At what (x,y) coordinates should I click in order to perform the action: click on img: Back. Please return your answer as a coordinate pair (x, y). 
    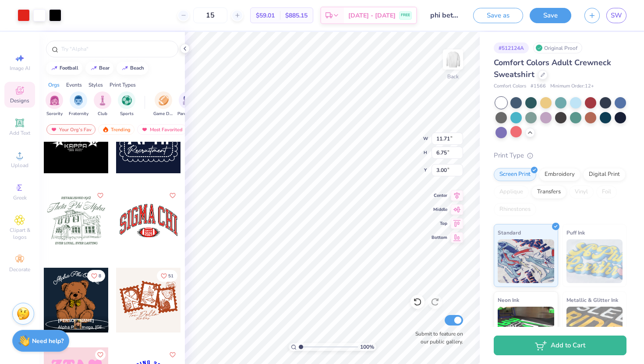
    Looking at the image, I should click on (453, 60).